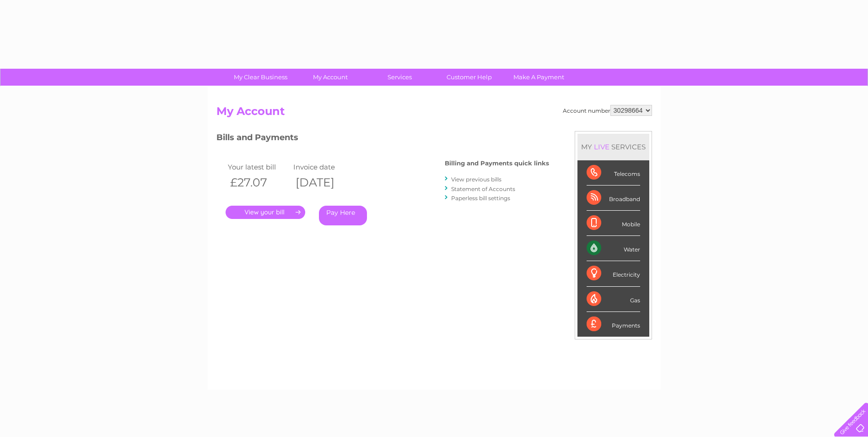 The image size is (868, 437). Describe the element at coordinates (260, 77) in the screenshot. I see `a: My Clear Business` at that location.